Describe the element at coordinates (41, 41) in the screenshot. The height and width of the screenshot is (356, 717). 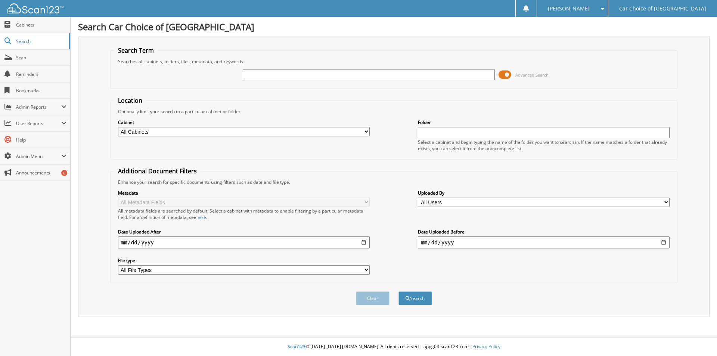
I see `span: Search` at that location.